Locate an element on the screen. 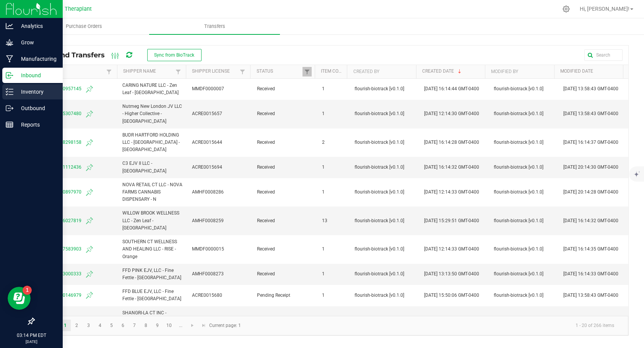  inline-svg: Analytics is located at coordinates (10, 26).